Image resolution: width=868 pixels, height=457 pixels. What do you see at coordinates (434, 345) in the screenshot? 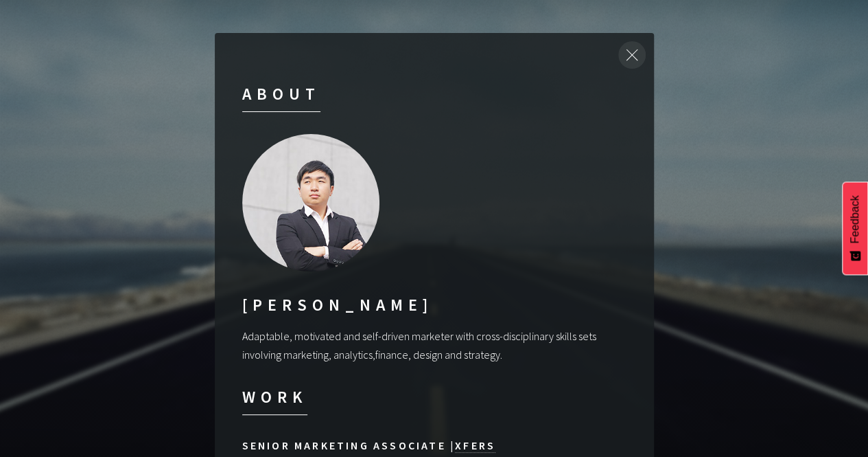
I see `p: Adaptable, motivated and self-driven marketer with cross-disciplinary skills sets involving marke...` at bounding box center [434, 345].